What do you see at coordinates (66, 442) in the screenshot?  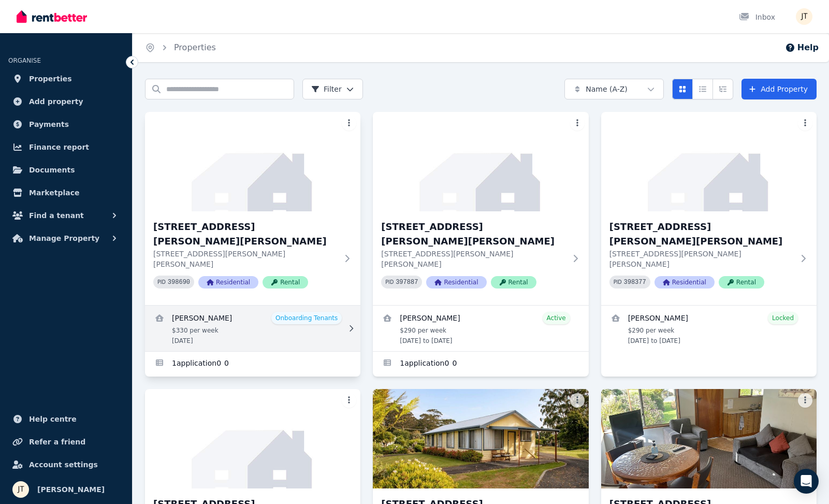 I see `a: Refer a friend` at bounding box center [66, 442].